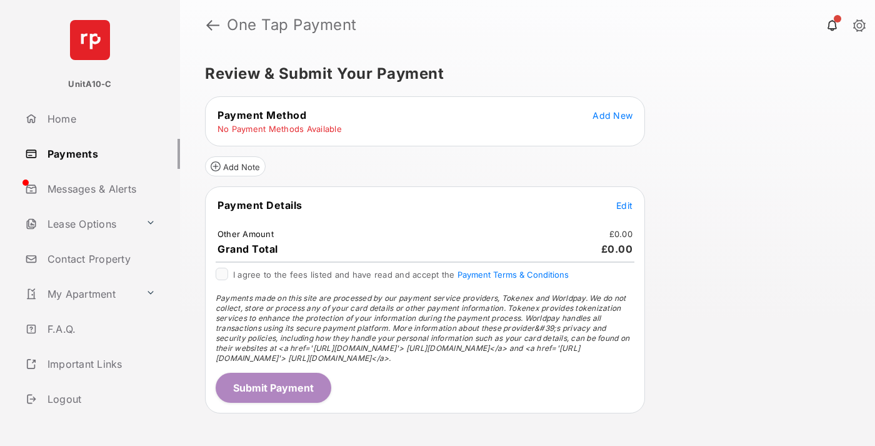 This screenshot has height=446, width=875. What do you see at coordinates (80, 224) in the screenshot?
I see `a: Lease Options` at bounding box center [80, 224].